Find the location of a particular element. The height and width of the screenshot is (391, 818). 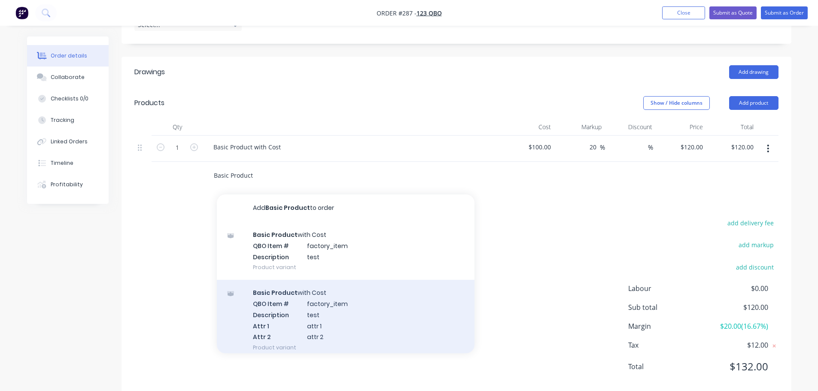

div: Discount is located at coordinates (631, 127).